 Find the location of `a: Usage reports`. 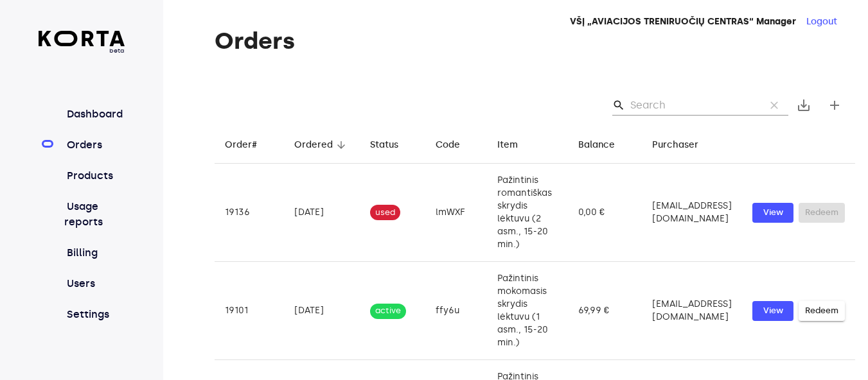

a: Usage reports is located at coordinates (94, 215).